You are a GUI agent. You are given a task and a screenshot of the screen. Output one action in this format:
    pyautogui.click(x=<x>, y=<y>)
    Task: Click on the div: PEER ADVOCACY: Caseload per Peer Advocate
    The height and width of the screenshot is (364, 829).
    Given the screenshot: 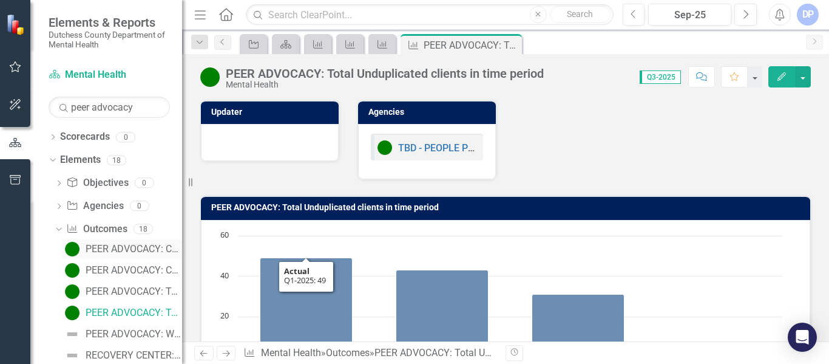 What is the action you would take?
    pyautogui.click(x=134, y=249)
    